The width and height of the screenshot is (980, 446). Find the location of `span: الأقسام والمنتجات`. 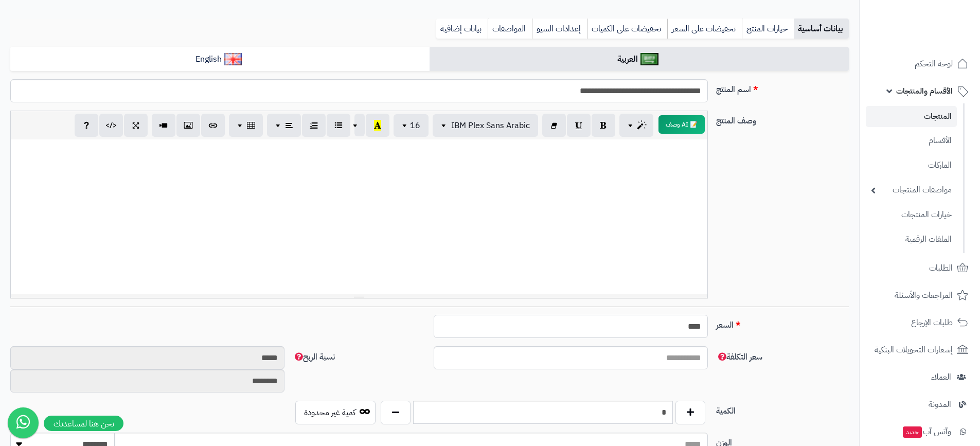

span: الأقسام والمنتجات is located at coordinates (924, 91).